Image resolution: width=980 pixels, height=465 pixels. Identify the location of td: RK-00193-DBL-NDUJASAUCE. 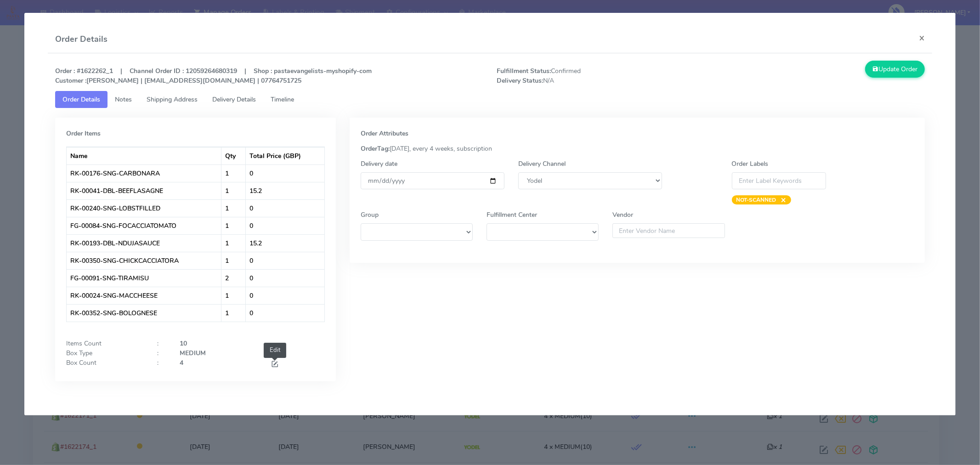
(144, 243).